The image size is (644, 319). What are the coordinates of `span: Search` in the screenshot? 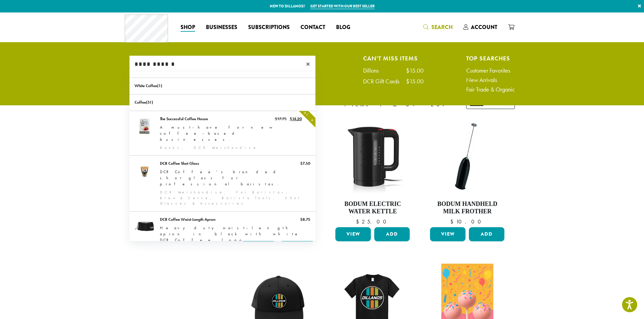 It's located at (442, 27).